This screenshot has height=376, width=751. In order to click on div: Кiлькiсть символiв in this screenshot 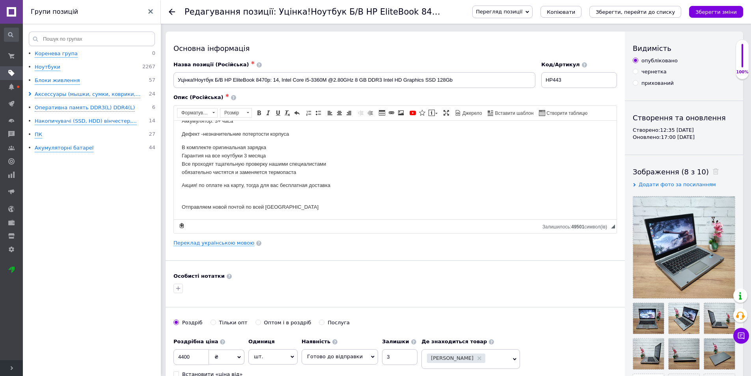, I will do `click(577, 226)`.